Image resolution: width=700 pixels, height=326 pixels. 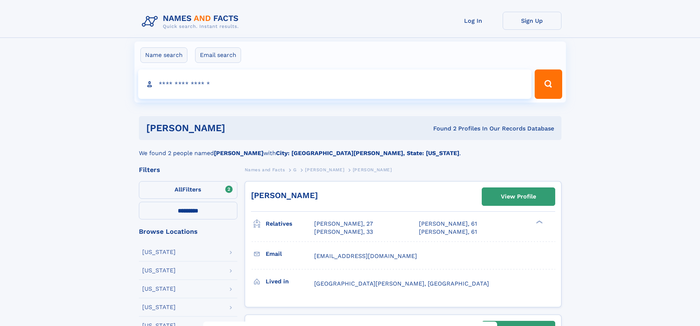 I want to click on span: All, so click(x=178, y=189).